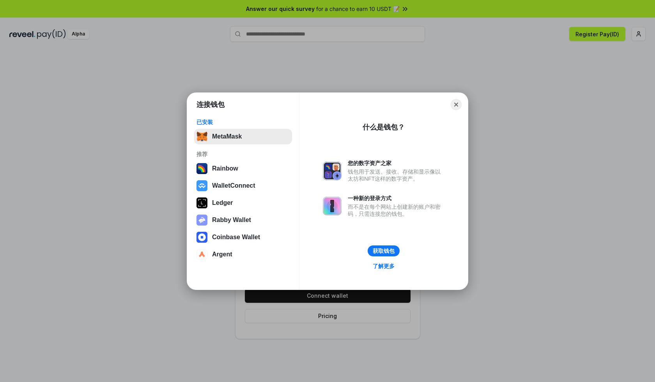 Image resolution: width=655 pixels, height=382 pixels. What do you see at coordinates (243, 254) in the screenshot?
I see `button: Argent` at bounding box center [243, 254].